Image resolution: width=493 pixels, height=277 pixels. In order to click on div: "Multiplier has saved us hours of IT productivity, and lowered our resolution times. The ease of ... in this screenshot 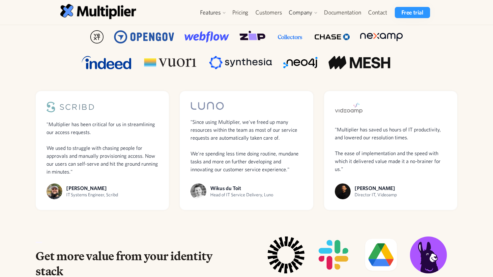, I will do `click(391, 149)`.